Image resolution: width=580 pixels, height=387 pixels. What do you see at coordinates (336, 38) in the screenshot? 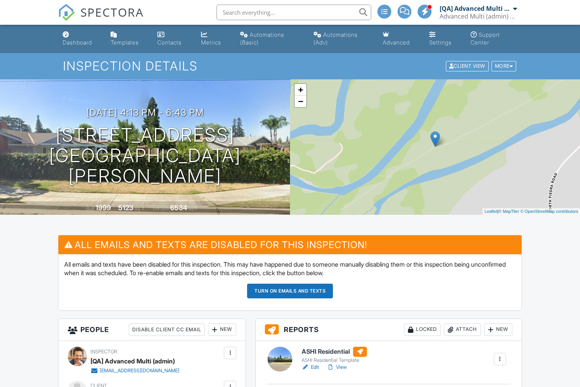
I see `div: Automations (Adv)` at bounding box center [336, 38].